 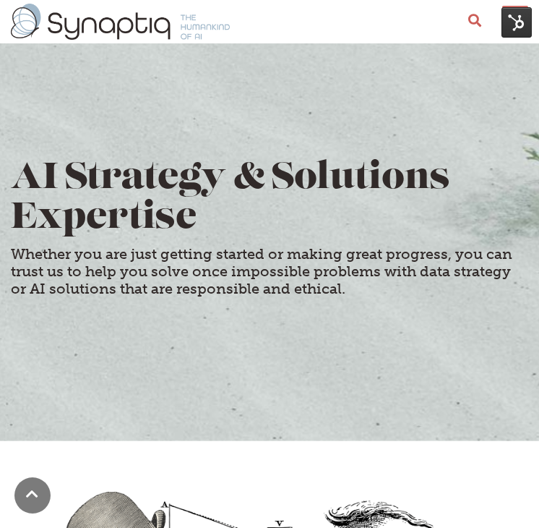 I want to click on a: synaptiq logo-2, so click(x=120, y=22).